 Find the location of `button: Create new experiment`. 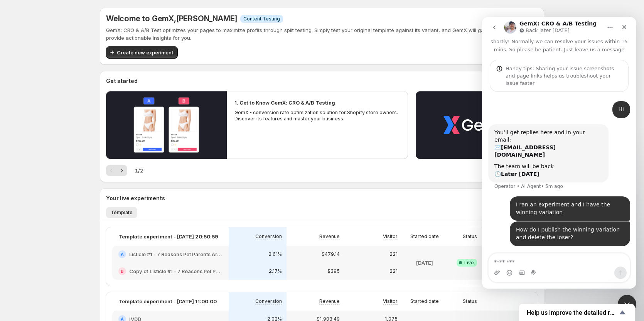

button: Create new experiment is located at coordinates (142, 53).